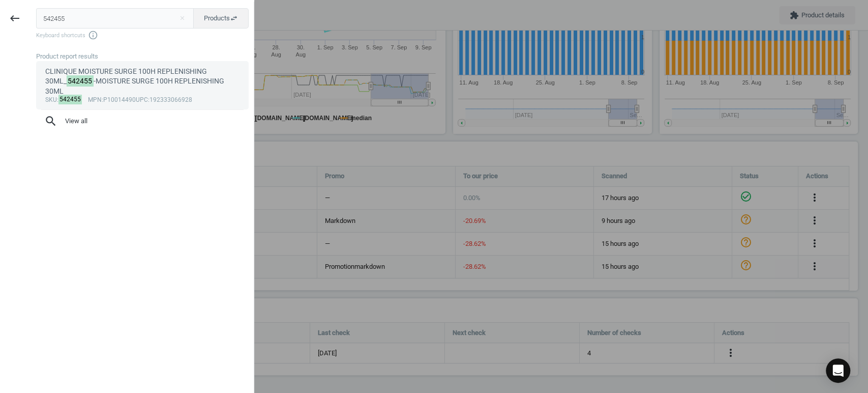 Image resolution: width=868 pixels, height=393 pixels. I want to click on span: upc, so click(142, 99).